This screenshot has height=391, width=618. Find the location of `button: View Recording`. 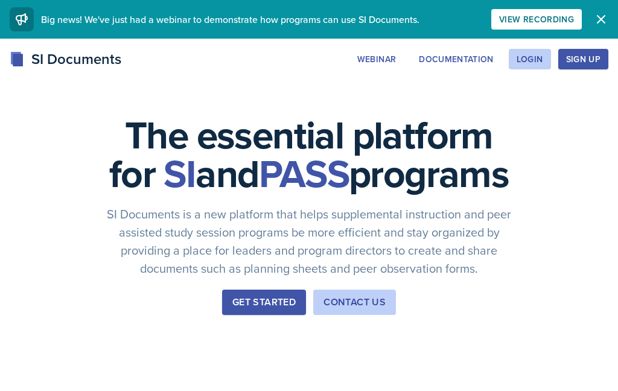

button: View Recording is located at coordinates (536, 19).